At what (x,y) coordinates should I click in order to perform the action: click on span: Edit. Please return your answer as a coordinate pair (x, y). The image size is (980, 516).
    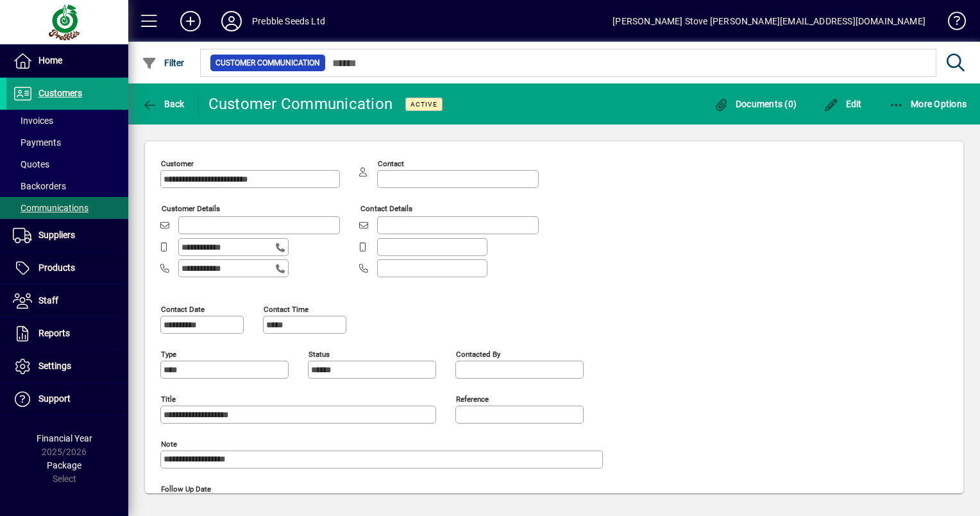
    Looking at the image, I should click on (843, 104).